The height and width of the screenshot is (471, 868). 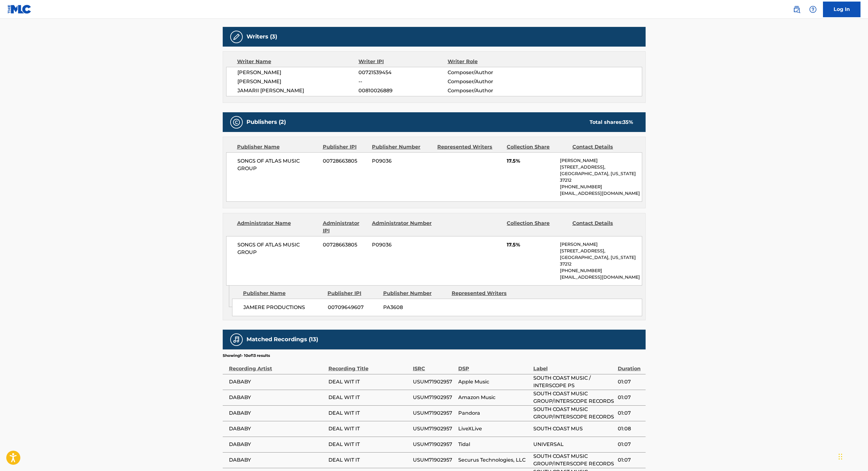 I want to click on div: Writer Role, so click(x=488, y=62).